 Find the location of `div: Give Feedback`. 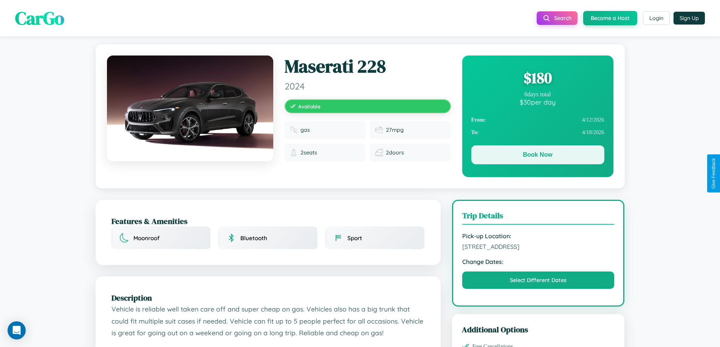

div: Give Feedback is located at coordinates (713, 173).